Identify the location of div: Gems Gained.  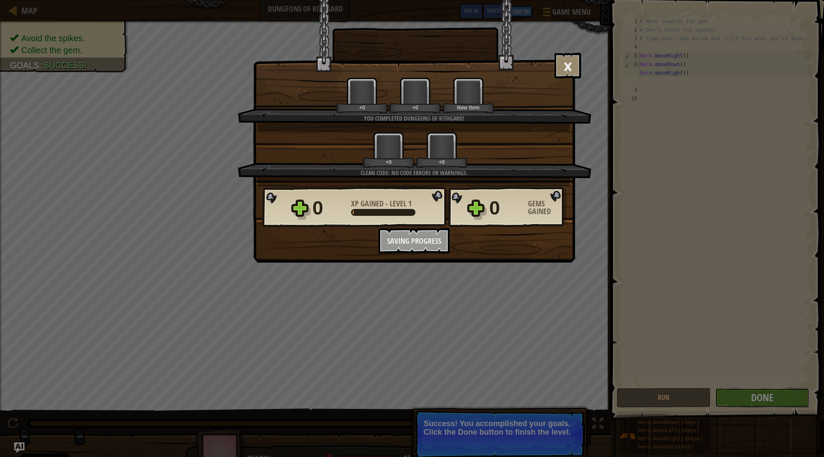
(547, 208).